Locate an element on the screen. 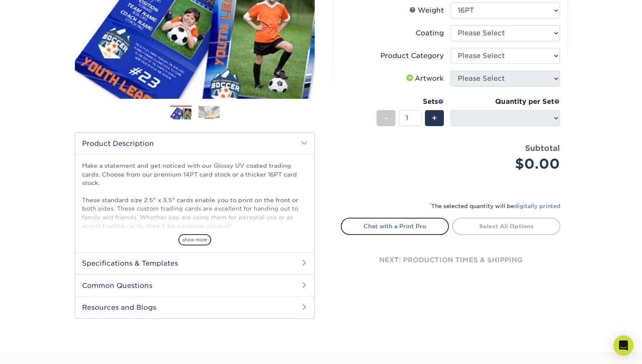 The image size is (642, 364). img: Trading Cards 02 is located at coordinates (209, 112).